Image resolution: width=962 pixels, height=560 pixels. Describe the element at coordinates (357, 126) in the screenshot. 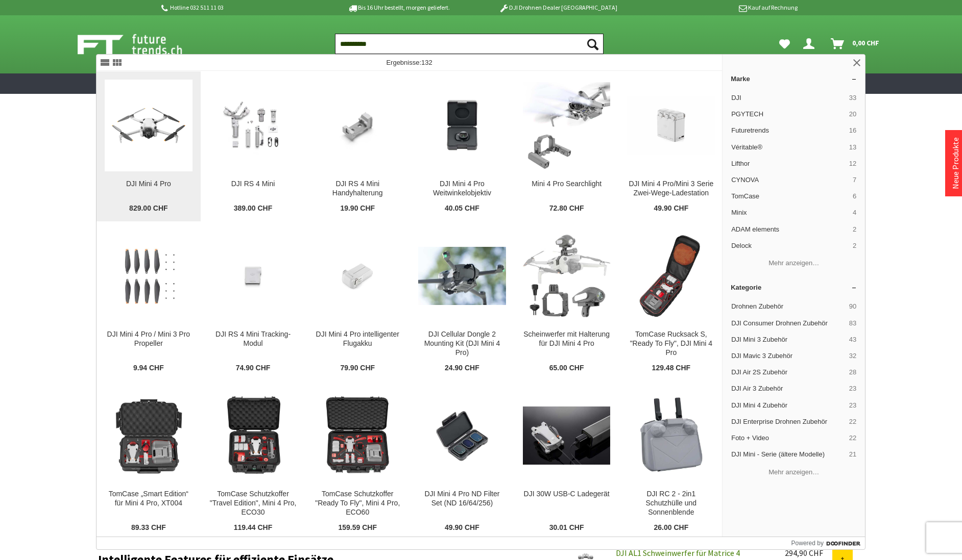

I see `img: DJI RS 4 Mini Handyhalterung` at that location.